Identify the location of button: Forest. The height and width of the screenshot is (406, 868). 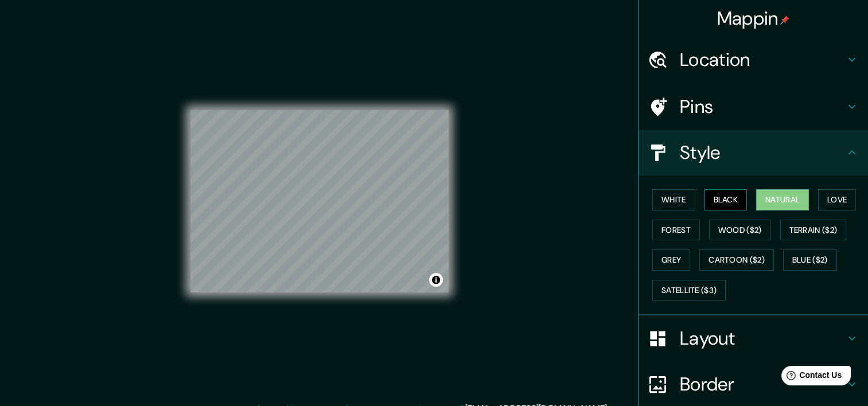
(676, 230).